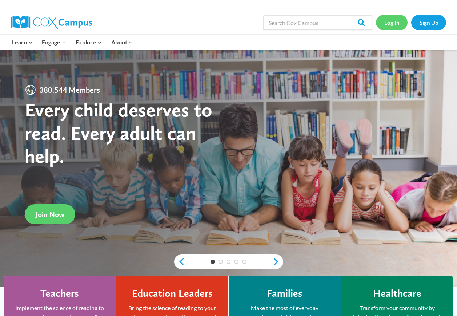 This screenshot has height=316, width=457. What do you see at coordinates (229, 261) in the screenshot?
I see `a: 3` at bounding box center [229, 261].